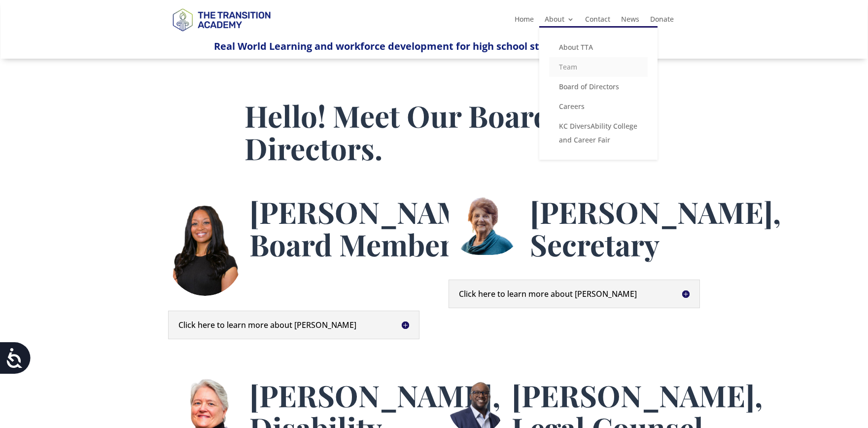 The height and width of the screenshot is (428, 868). What do you see at coordinates (598, 87) in the screenshot?
I see `a: Board of Directors` at bounding box center [598, 87].